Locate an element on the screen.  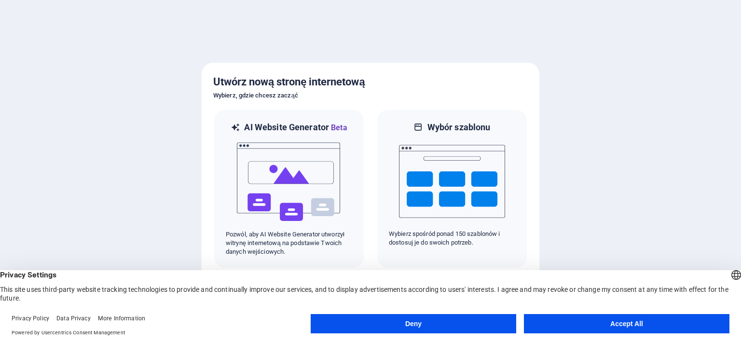
h5: Utwórz nową stronę internetową is located at coordinates (371, 82).